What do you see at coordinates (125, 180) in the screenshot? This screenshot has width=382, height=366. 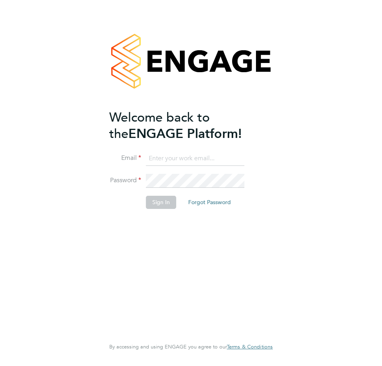 I see `label: Password` at bounding box center [125, 180].